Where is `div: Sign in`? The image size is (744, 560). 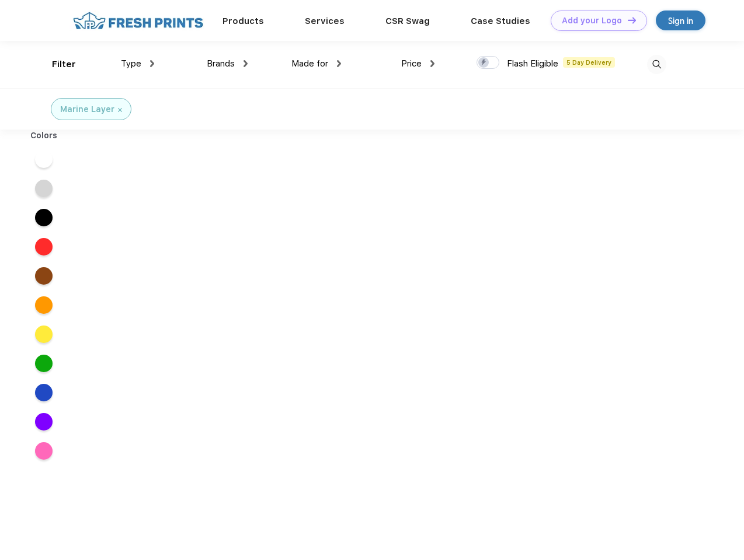
div: Sign in is located at coordinates (680, 20).